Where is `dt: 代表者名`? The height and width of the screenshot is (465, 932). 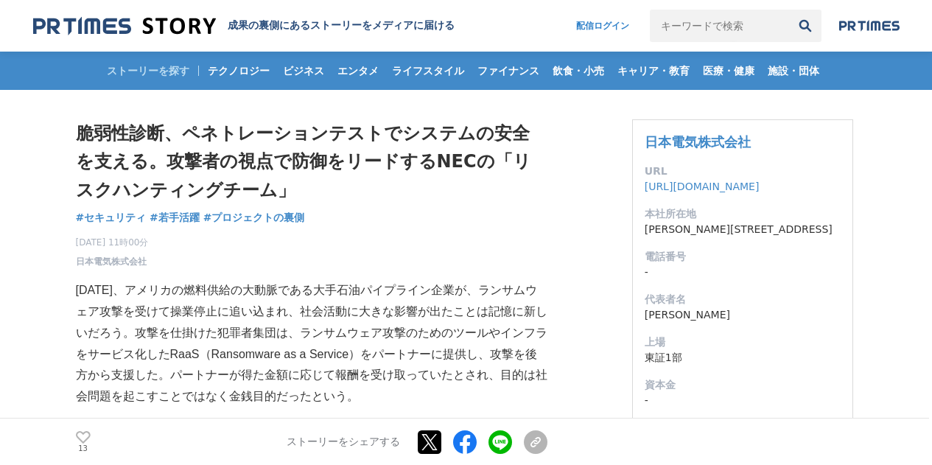
dt: 代表者名 is located at coordinates (743, 299).